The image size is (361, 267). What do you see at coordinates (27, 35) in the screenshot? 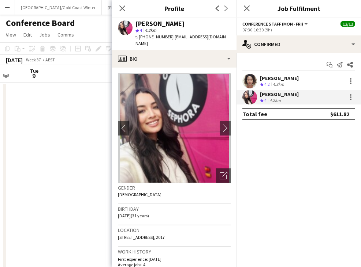
I see `a: Edit` at bounding box center [27, 35].